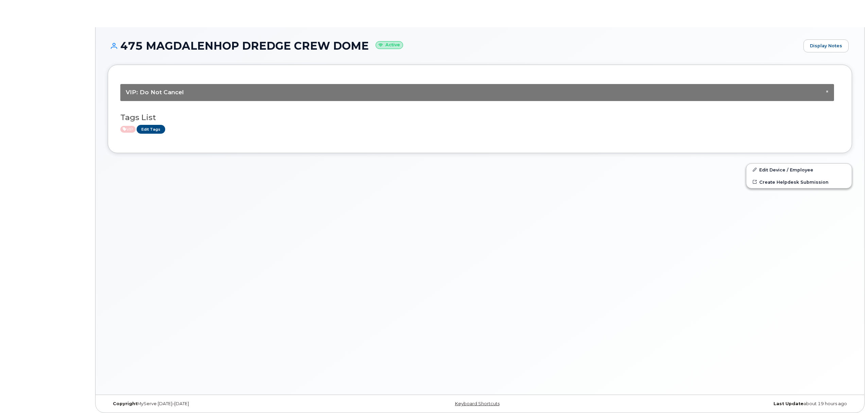 This screenshot has width=868, height=413. Describe the element at coordinates (827, 91) in the screenshot. I see `button: Close` at that location.